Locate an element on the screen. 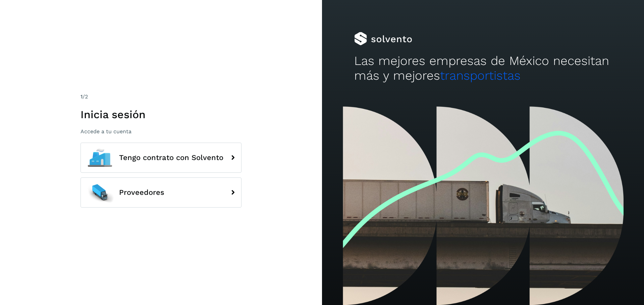 The height and width of the screenshot is (305, 644). h1: Inicia sesión is located at coordinates (161, 115).